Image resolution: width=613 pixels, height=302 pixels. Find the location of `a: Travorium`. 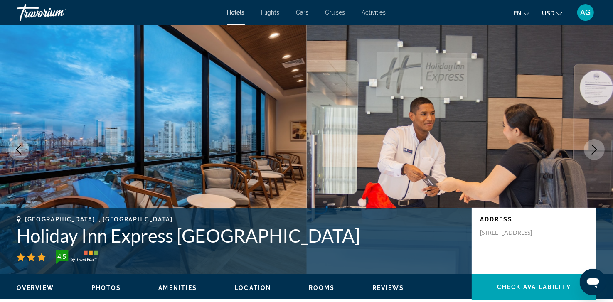

a: Travorium is located at coordinates (58, 12).